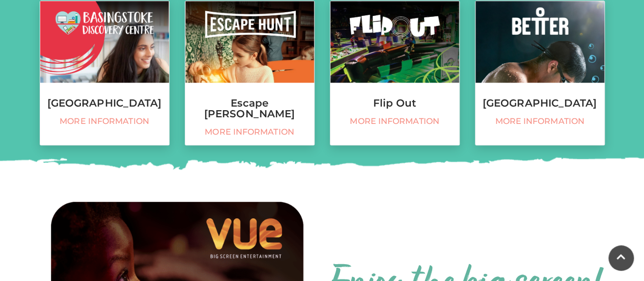  What do you see at coordinates (250, 42) in the screenshot?
I see `img: Escape Hunt, Festival Place, Basingstoke` at bounding box center [250, 42].